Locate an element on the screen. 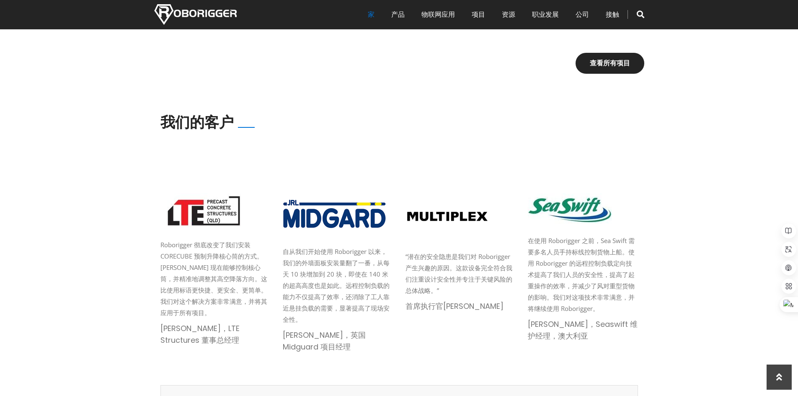 This screenshot has height=396, width=798. a: 家 is located at coordinates (371, 15).